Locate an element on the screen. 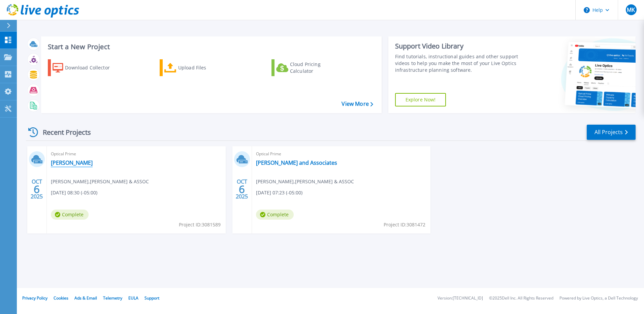 The image size is (644, 314). div: Find tutorials, instructional guides and other support videos to help you make the most of your L... is located at coordinates (458, 63).